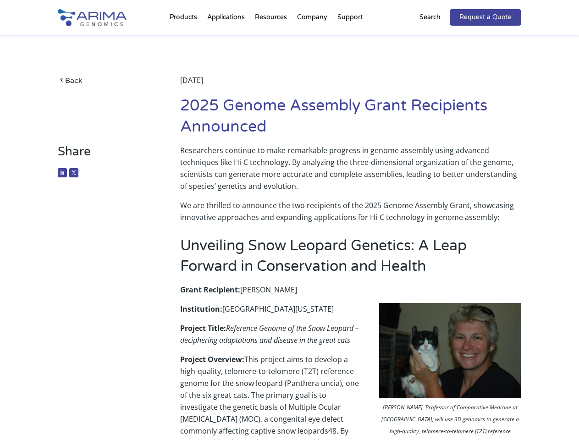 This screenshot has height=440, width=579. Describe the element at coordinates (106, 80) in the screenshot. I see `a: Back` at that location.